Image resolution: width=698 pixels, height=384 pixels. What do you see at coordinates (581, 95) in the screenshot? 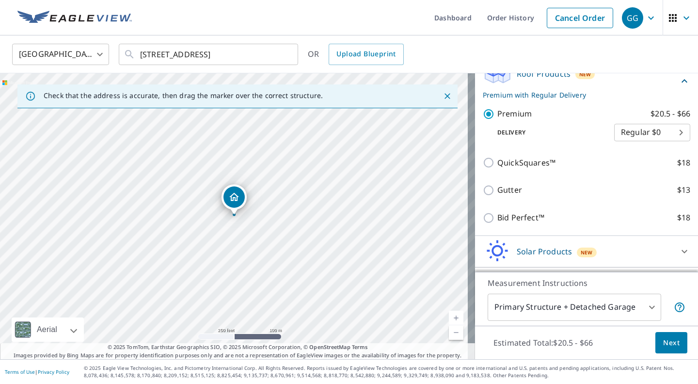
I see `p: Premium with Regular Delivery` at bounding box center [581, 95].